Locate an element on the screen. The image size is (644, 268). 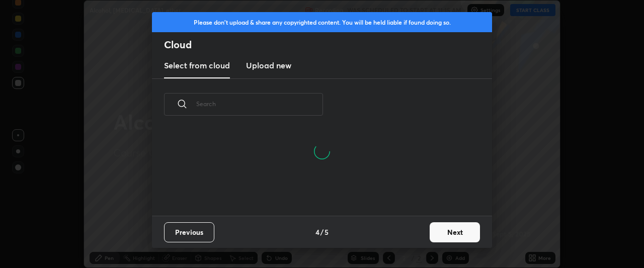
button: Next is located at coordinates (455, 232).